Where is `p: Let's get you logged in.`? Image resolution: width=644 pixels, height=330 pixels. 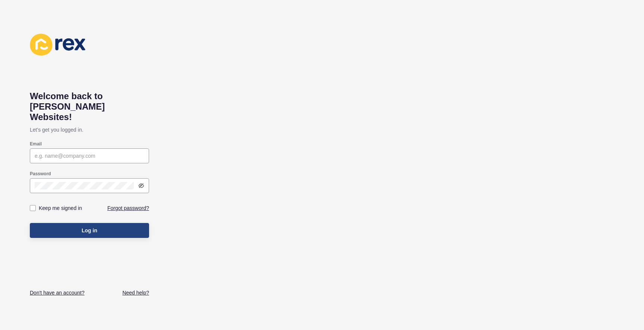 p: Let's get you logged in. is located at coordinates (89, 130).